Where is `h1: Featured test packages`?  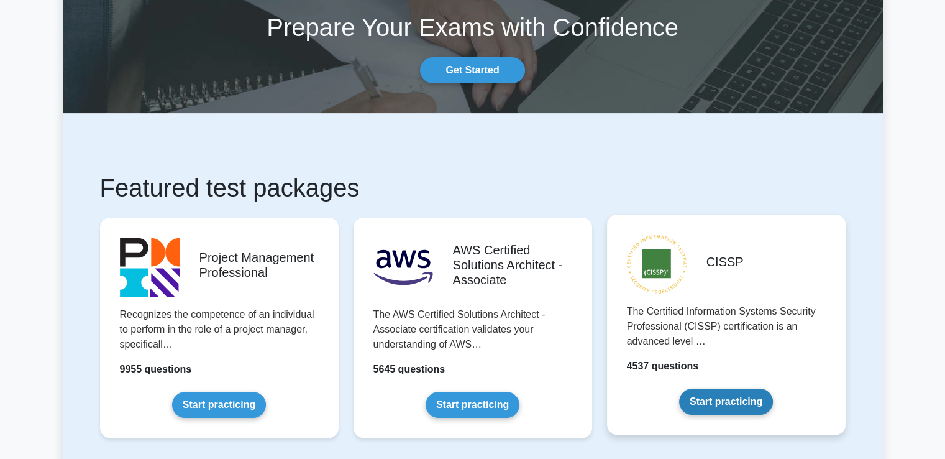
h1: Featured test packages is located at coordinates (473, 188).